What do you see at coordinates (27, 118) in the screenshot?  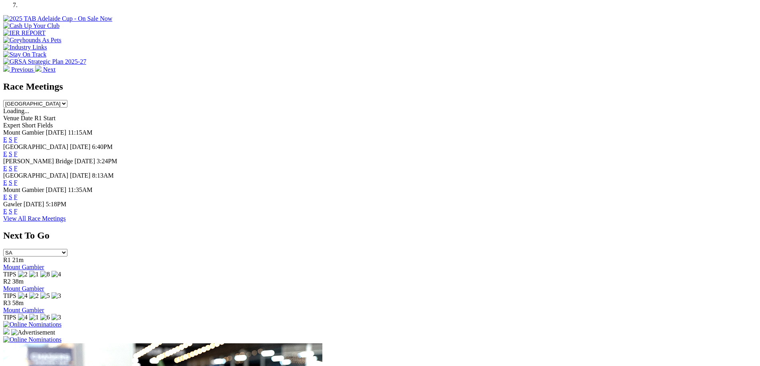 I see `span: Date` at bounding box center [27, 118].